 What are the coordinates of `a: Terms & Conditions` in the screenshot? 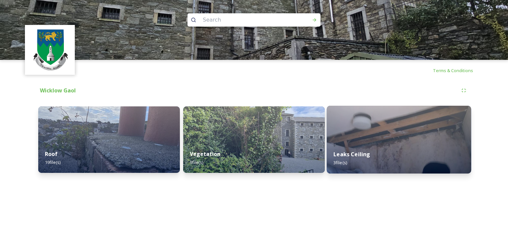 It's located at (458, 70).